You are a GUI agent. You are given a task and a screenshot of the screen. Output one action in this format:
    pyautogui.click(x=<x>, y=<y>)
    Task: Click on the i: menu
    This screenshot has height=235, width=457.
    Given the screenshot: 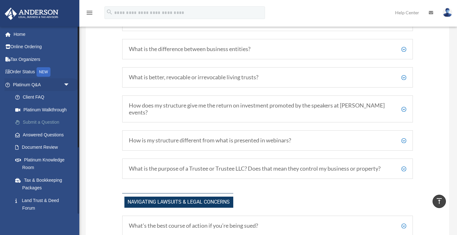 What is the action you would take?
    pyautogui.click(x=89, y=13)
    